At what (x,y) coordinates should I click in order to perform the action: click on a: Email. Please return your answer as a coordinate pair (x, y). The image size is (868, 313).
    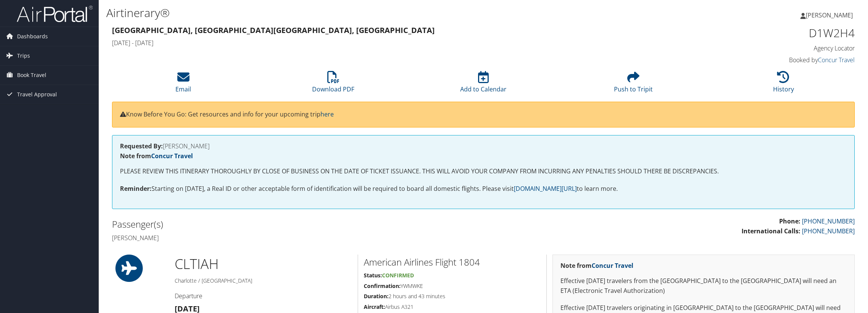
    Looking at the image, I should click on (183, 84).